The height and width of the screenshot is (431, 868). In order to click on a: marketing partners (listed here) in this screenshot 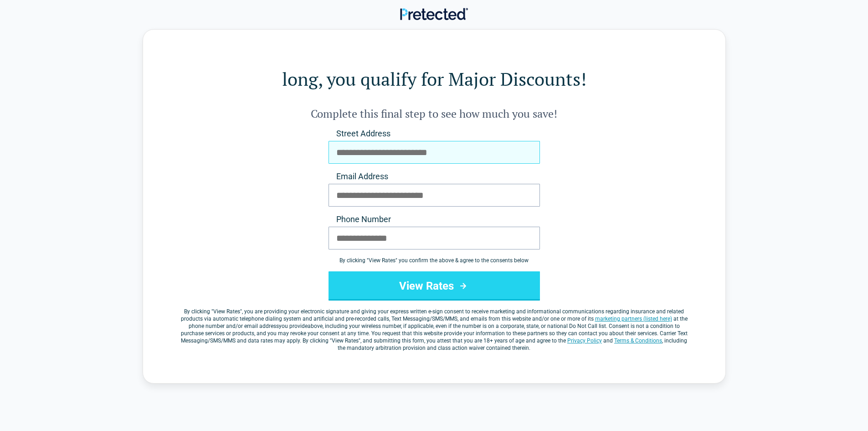, I will do `click(633, 319)`.